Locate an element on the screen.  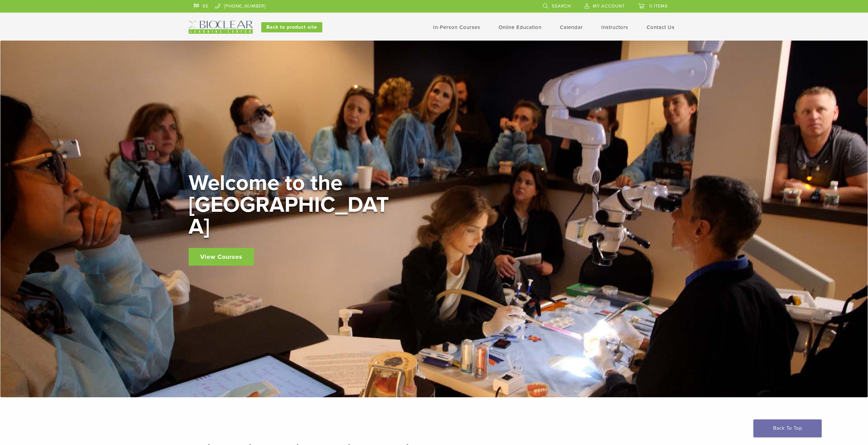
a: View Courses is located at coordinates (222, 257).